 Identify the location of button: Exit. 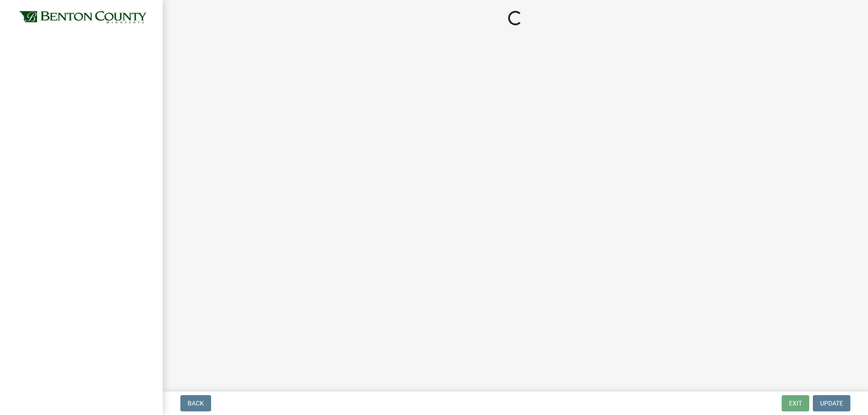
(795, 403).